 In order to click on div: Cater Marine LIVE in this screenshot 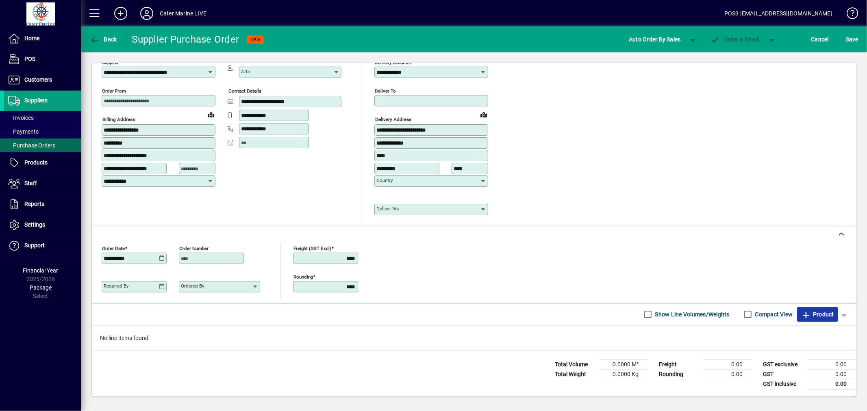, I will do `click(183, 13)`.